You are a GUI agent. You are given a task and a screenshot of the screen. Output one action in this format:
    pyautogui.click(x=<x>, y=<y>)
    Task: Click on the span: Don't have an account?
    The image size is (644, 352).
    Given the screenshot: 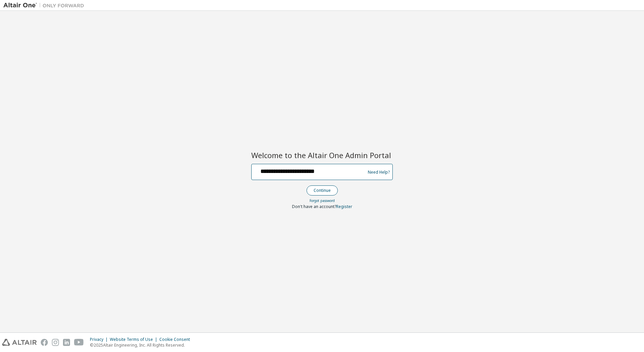 What is the action you would take?
    pyautogui.click(x=314, y=206)
    